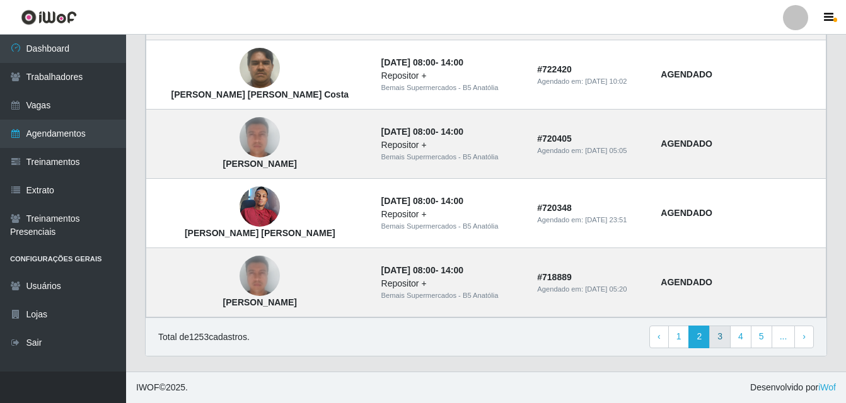  Describe the element at coordinates (554, 277) in the screenshot. I see `strong: # 718889` at that location.